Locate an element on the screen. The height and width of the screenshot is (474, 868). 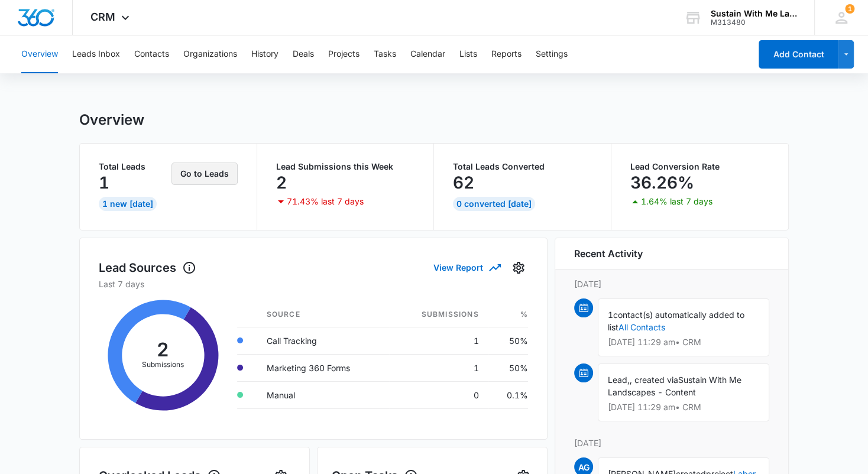
p: 36.26% is located at coordinates (662, 183).